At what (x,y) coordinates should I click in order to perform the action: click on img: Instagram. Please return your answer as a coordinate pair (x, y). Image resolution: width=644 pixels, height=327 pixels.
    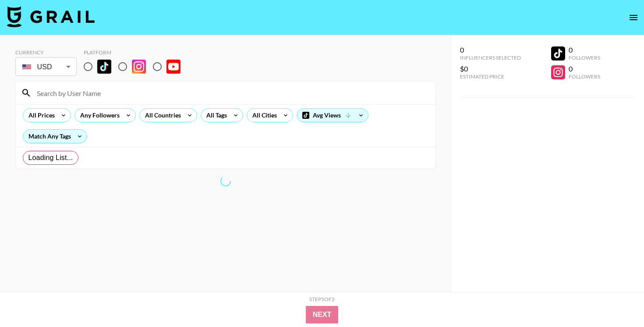
    Looking at the image, I should click on (139, 67).